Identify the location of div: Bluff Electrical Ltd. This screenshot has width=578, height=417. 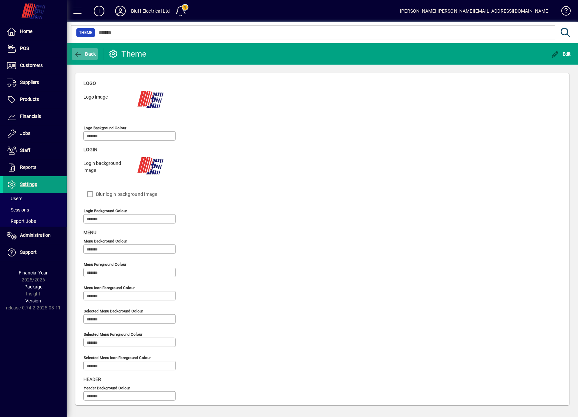
(150, 11).